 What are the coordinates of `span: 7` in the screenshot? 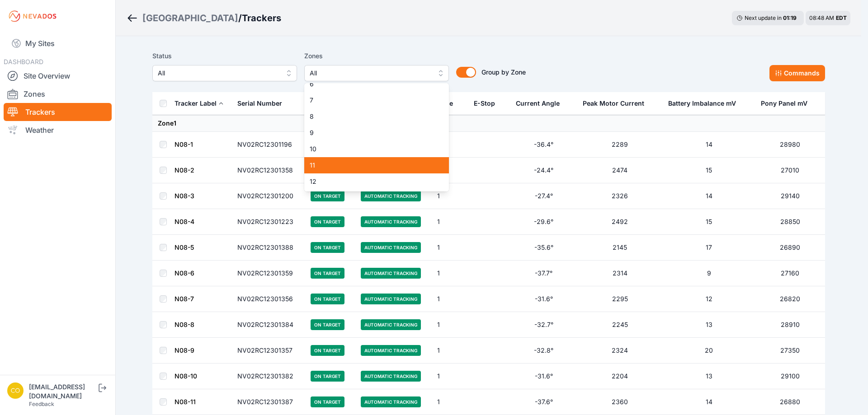 It's located at (371, 100).